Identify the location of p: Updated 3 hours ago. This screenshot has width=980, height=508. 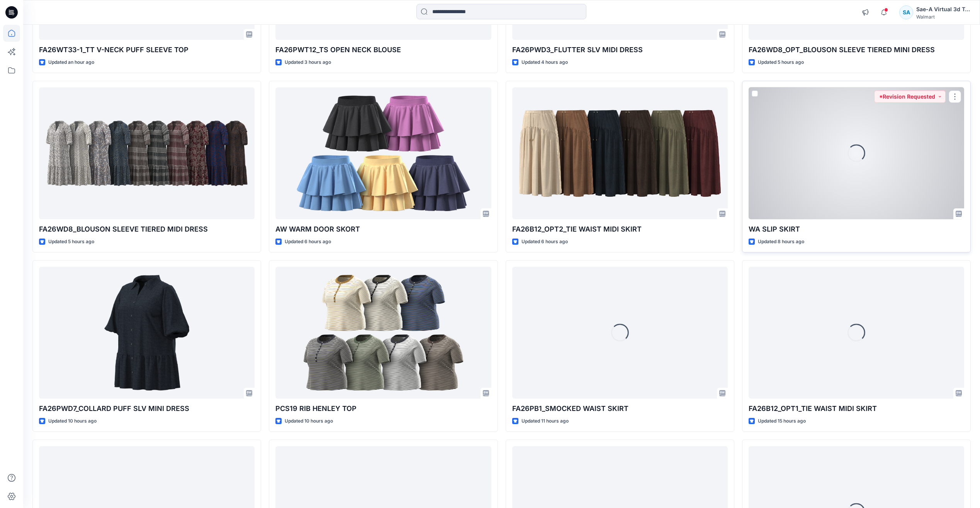
(308, 62).